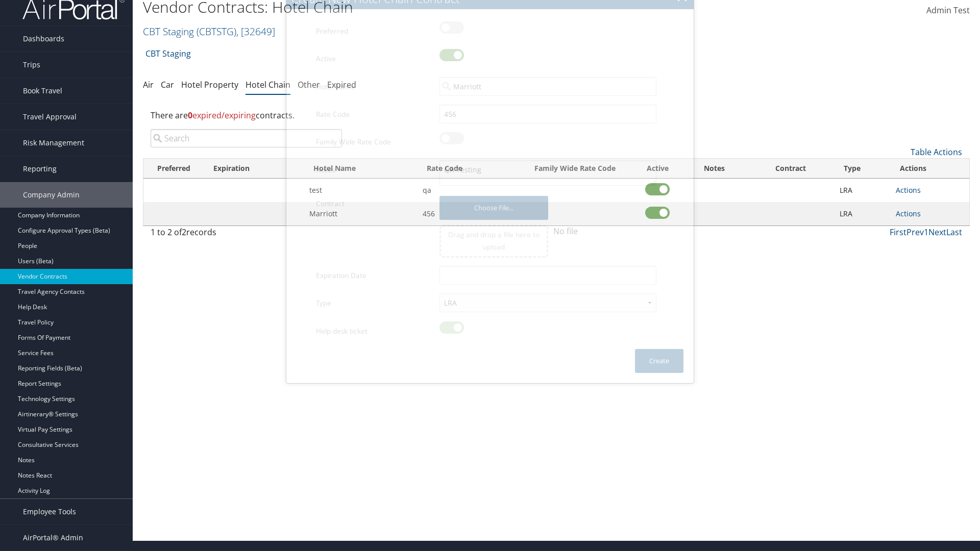  I want to click on a: Next, so click(937, 233).